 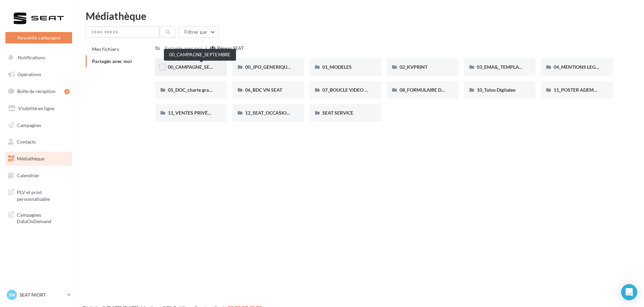 What do you see at coordinates (283, 67) in the screenshot?
I see `span: 00_JPO_GENERIQUE IBIZA ARONA` at bounding box center [283, 67].